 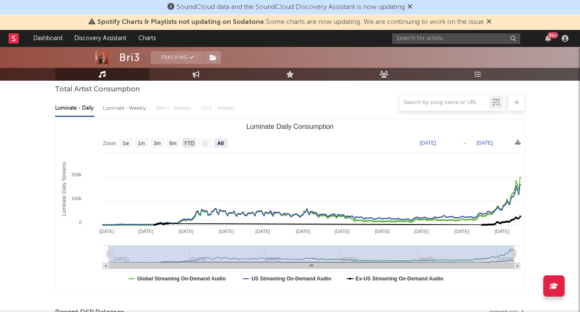 What do you see at coordinates (205, 144) in the screenshot?
I see `text: 1y` at bounding box center [205, 144].